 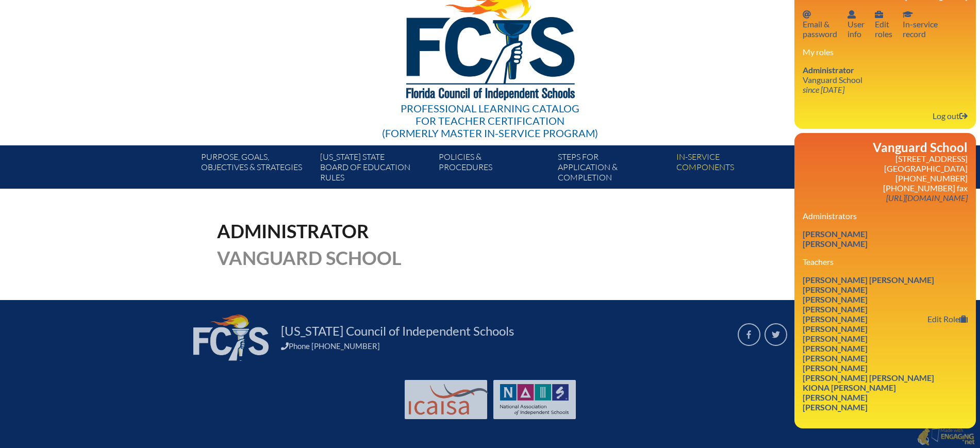 I want to click on a: User infoUserinfo, so click(x=856, y=24).